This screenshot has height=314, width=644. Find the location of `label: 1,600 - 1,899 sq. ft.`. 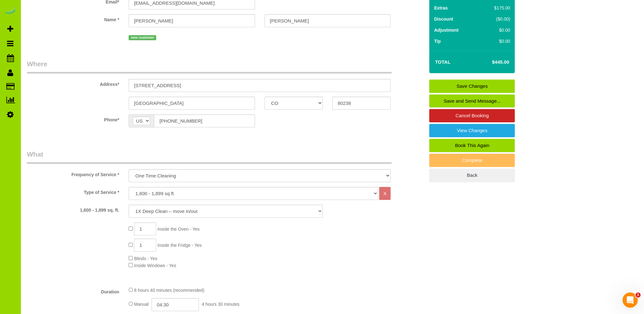

label: 1,600 - 1,899 sq. ft. is located at coordinates (73, 209).